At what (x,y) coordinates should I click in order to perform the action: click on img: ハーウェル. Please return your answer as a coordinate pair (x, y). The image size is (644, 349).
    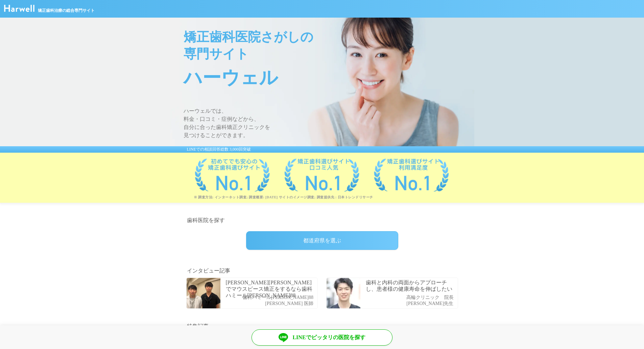
    Looking at the image, I should click on (19, 8).